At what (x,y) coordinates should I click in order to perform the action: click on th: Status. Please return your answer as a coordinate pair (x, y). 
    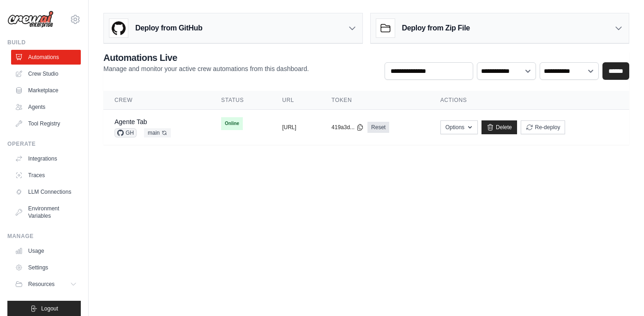
    Looking at the image, I should click on (241, 100).